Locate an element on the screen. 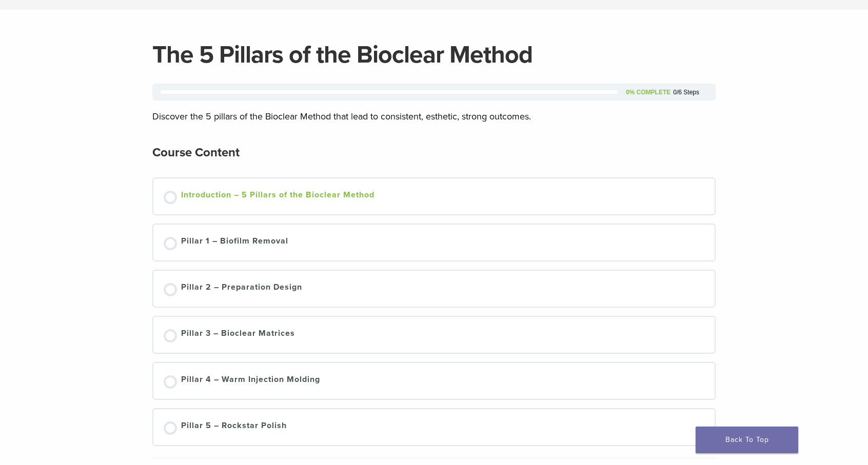  div: Pillar 4 – Warm Injection Molding is located at coordinates (250, 381).